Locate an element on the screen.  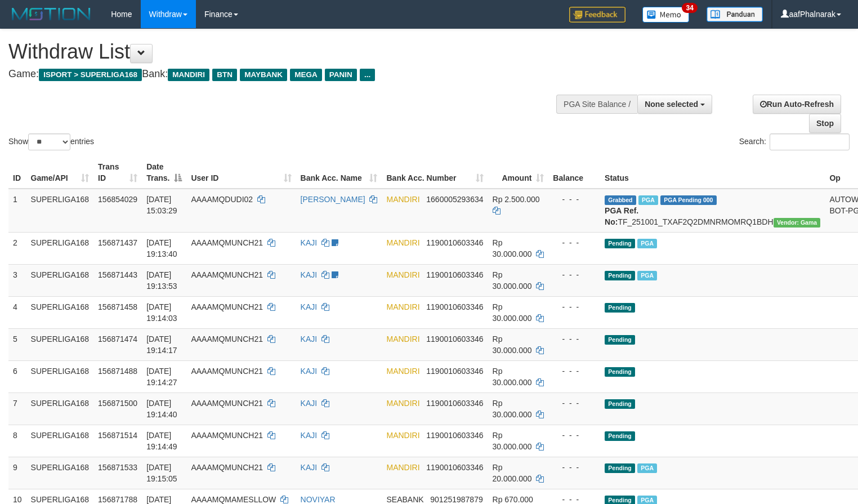
td: 3 is located at coordinates (17, 280).